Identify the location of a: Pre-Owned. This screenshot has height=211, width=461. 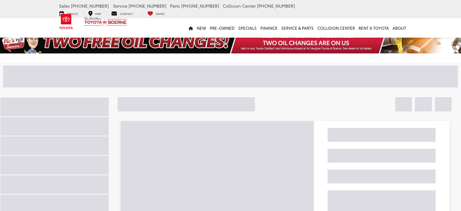
(222, 28).